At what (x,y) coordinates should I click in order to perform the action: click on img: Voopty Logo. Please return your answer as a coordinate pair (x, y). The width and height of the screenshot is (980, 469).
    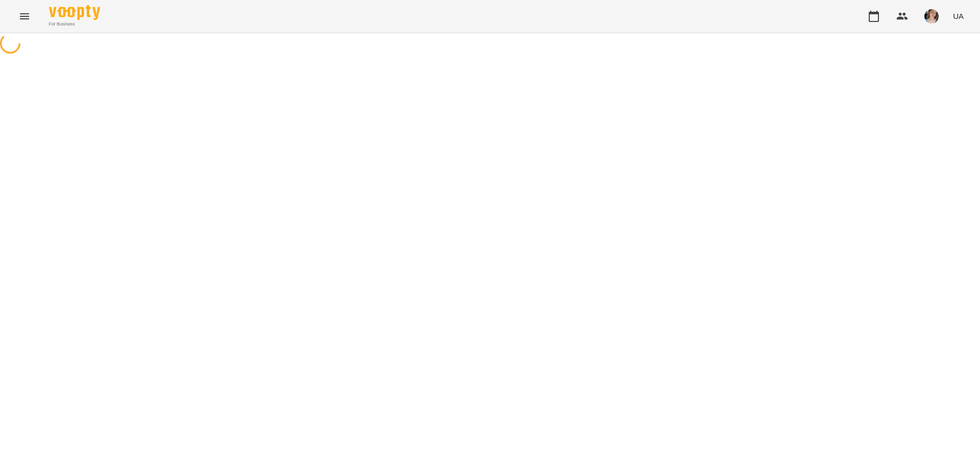
    Looking at the image, I should click on (74, 13).